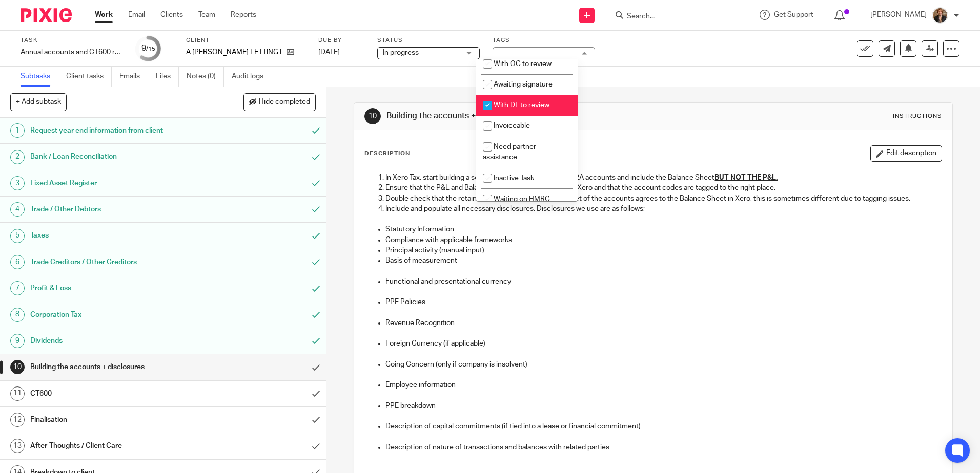  Describe the element at coordinates (118, 235) in the screenshot. I see `h1: Taxes` at that location.